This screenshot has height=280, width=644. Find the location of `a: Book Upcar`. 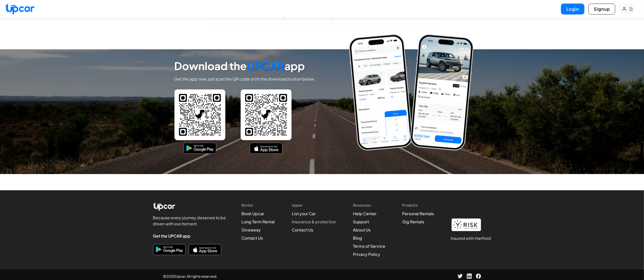

a: Book Upcar is located at coordinates (253, 214).